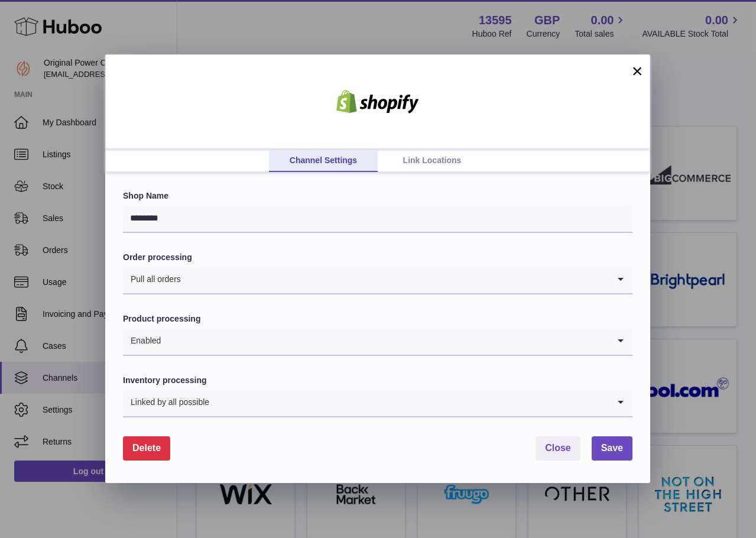  I want to click on label: Inventory processing, so click(378, 379).